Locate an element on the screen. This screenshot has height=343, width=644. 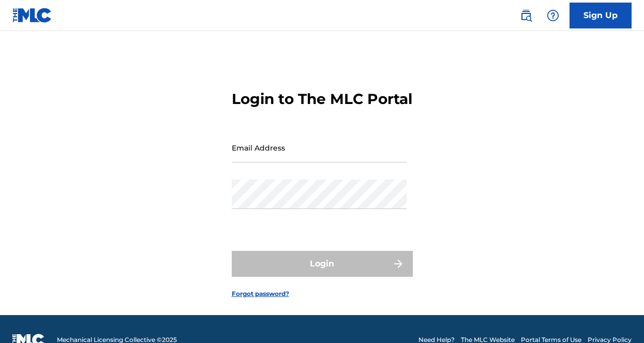
h3: Login to The MLC Portal is located at coordinates (322, 98).